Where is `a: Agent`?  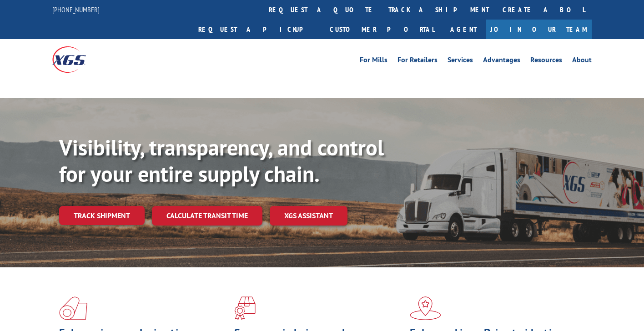
a: Agent is located at coordinates (463, 29).